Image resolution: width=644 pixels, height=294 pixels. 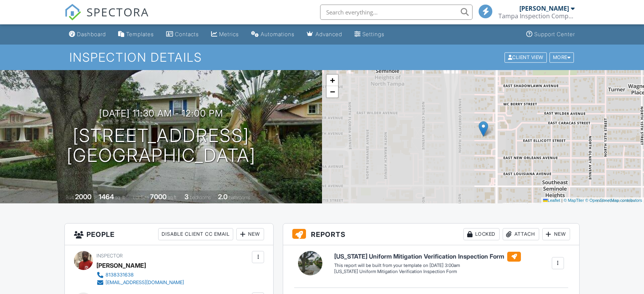 I want to click on div: 7000, so click(x=158, y=196).